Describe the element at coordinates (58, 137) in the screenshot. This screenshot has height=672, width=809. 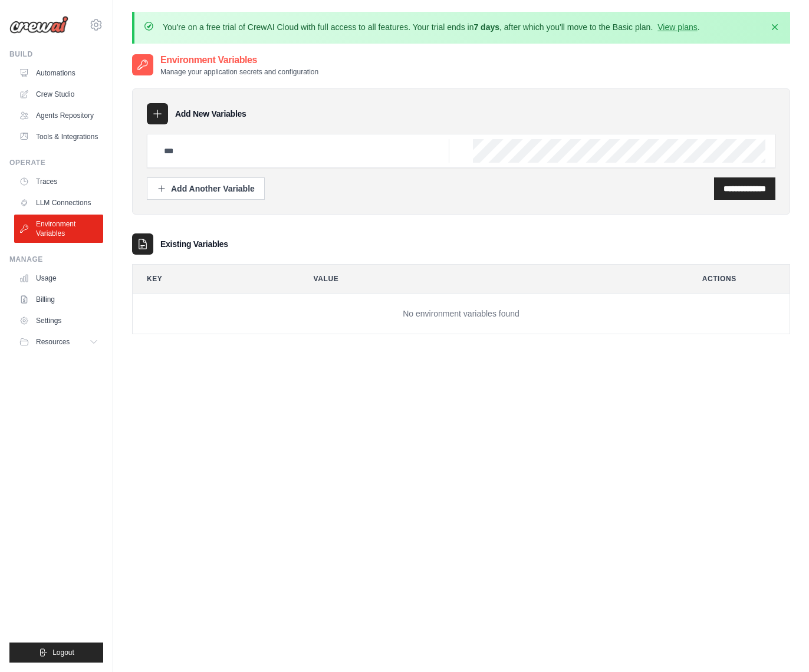
I see `a: Tools & Integrations` at that location.